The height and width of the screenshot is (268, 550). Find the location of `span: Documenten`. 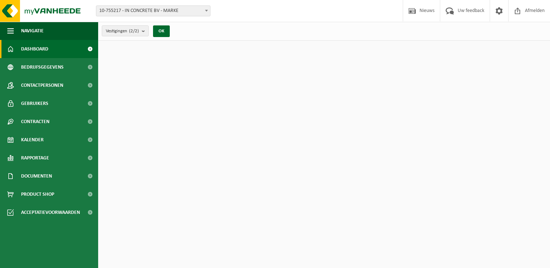

span: Documenten is located at coordinates (36, 176).